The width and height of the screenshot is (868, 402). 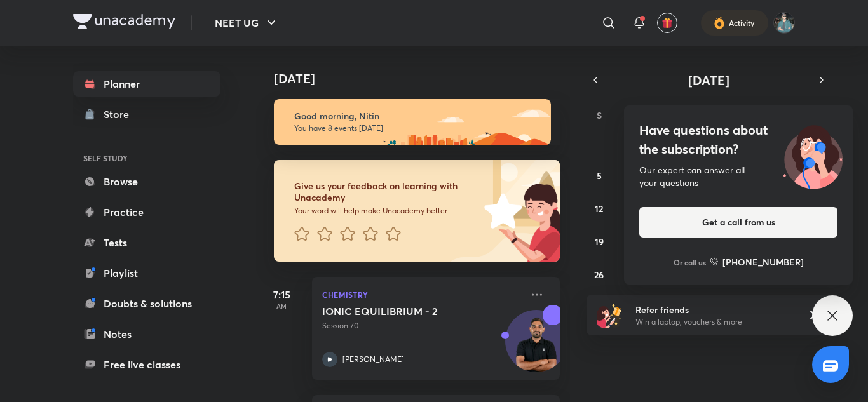 What do you see at coordinates (147, 114) in the screenshot?
I see `a: Store` at bounding box center [147, 114].